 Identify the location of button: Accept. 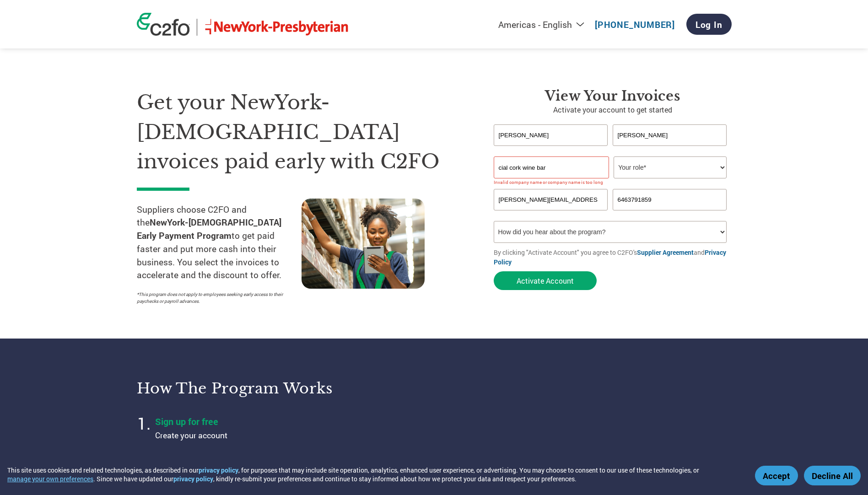
(776, 476).